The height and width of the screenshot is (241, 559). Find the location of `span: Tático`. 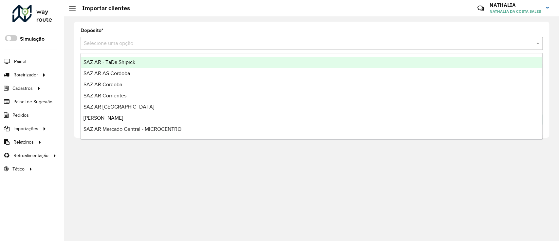

span: Tático is located at coordinates (18, 169).